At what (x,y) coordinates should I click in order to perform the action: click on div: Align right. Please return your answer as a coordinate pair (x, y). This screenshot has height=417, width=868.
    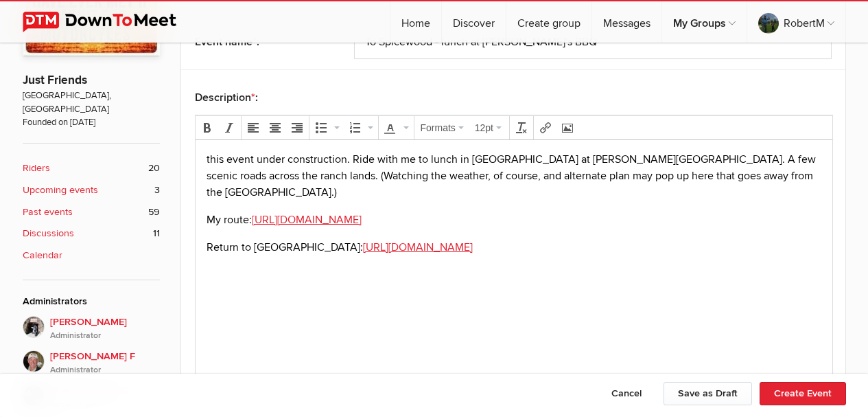
    Looking at the image, I should click on (297, 127).